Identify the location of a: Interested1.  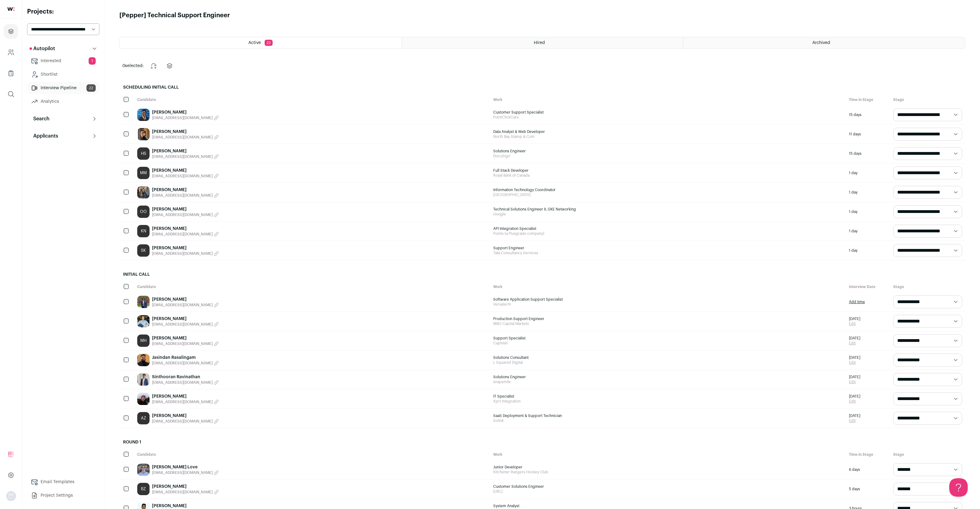
(63, 61).